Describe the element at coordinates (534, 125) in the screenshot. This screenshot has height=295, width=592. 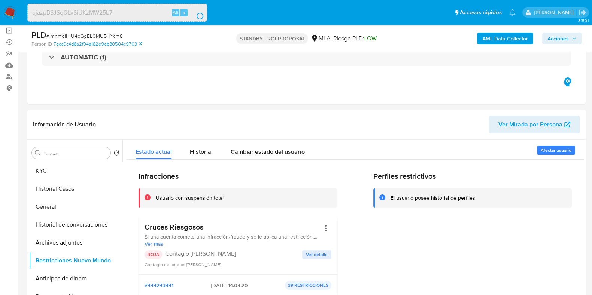
I see `button: Ver Mirada por Persona` at that location.